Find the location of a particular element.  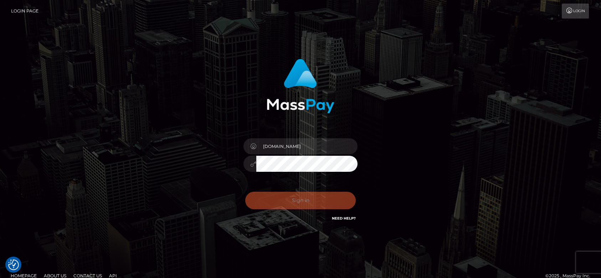

input: Username... is located at coordinates (307, 146).